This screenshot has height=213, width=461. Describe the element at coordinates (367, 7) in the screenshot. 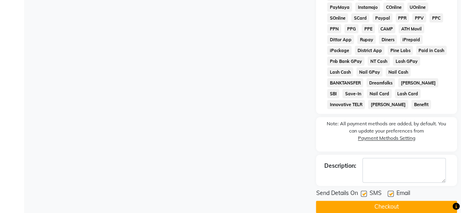

I see `span: Instamojo` at that location.